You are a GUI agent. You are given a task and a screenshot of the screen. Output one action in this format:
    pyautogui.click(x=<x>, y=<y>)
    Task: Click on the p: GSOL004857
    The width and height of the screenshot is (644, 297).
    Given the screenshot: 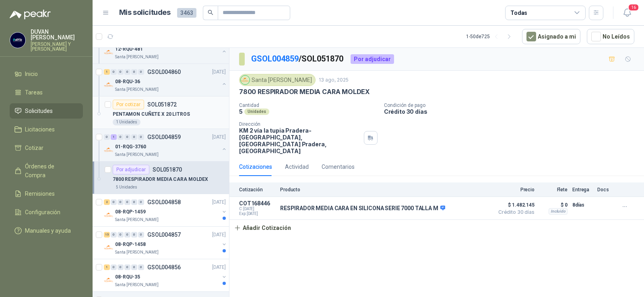 What is the action you would take?
    pyautogui.click(x=164, y=234)
    